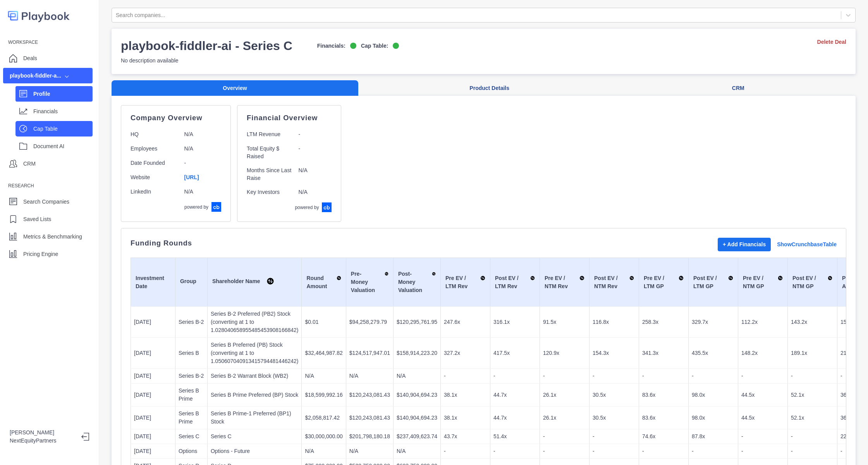  What do you see at coordinates (515, 394) in the screenshot?
I see `p: 44.7x` at bounding box center [515, 394].